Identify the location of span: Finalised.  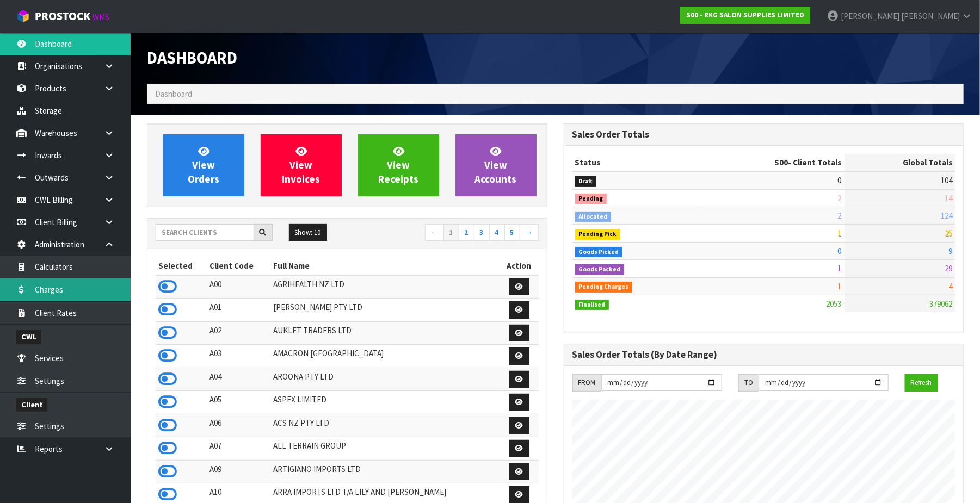
(592, 305).